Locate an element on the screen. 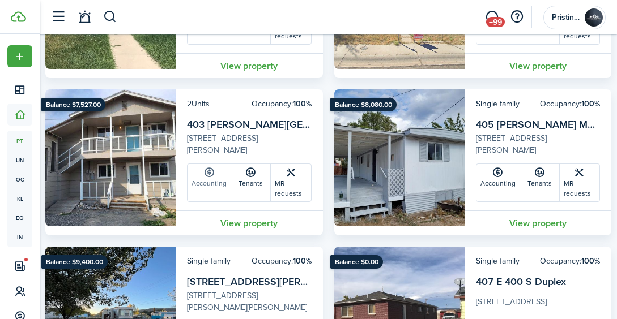 The height and width of the screenshot is (319, 617). span: eq is located at coordinates (20, 218).